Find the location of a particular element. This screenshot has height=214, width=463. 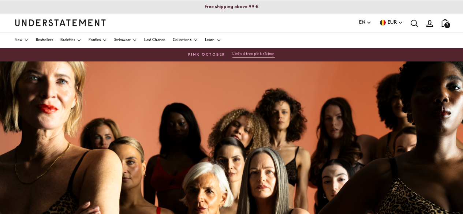

span: Panties is located at coordinates (95, 40).